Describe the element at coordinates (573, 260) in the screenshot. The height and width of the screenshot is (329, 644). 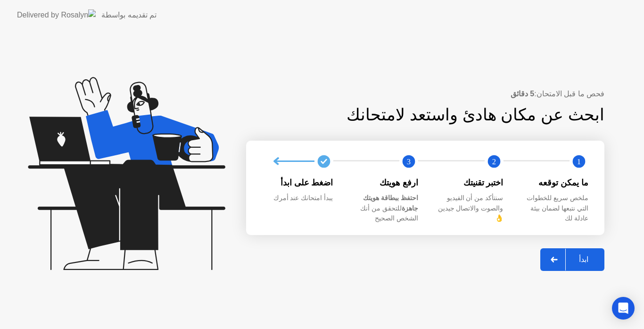
I see `button: ابدأ` at that location.